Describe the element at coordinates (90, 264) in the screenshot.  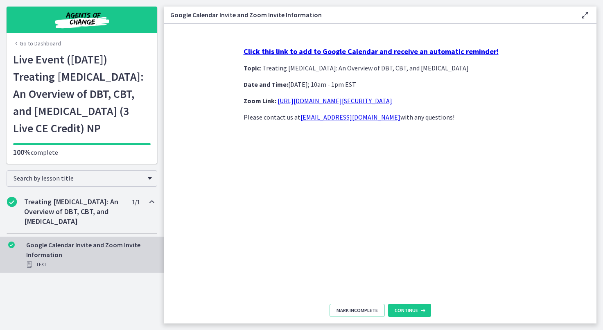
I see `div: Text` at that location.